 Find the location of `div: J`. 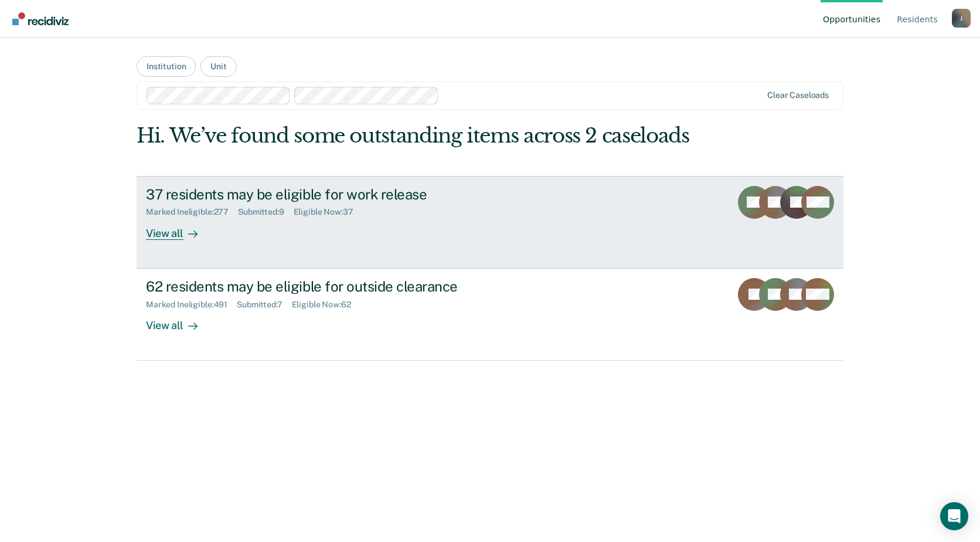

div: J is located at coordinates (961, 18).